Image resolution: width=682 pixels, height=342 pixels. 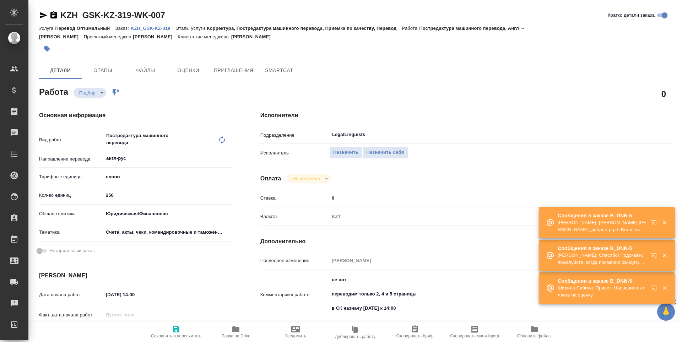 I want to click on p: Тематика, so click(x=71, y=232).